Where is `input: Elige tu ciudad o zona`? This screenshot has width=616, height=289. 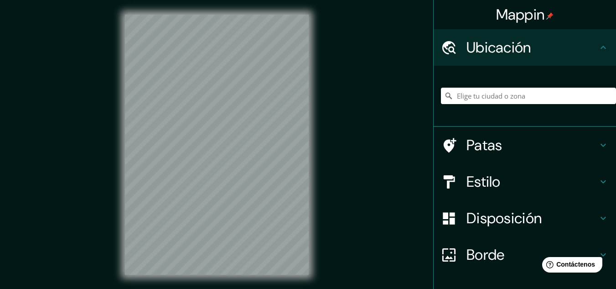 input: Elige tu ciudad o zona is located at coordinates (528, 96).